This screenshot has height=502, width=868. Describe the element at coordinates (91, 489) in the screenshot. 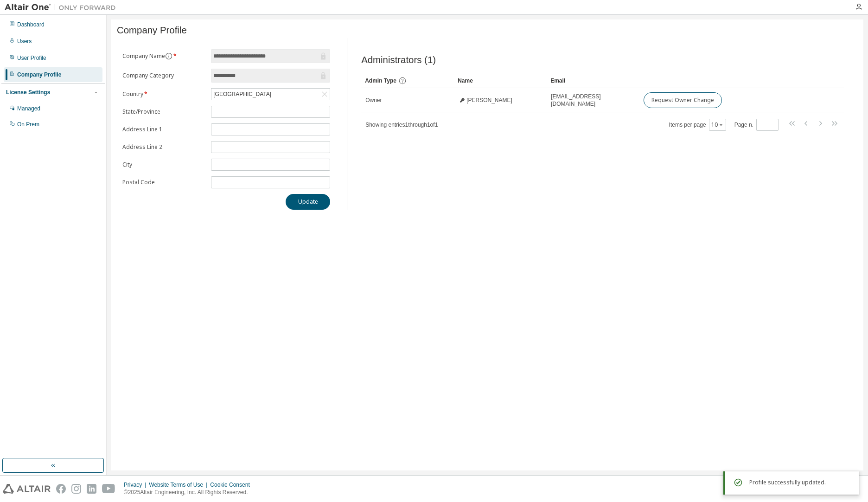

I see `img: linkedin.svg` at that location.